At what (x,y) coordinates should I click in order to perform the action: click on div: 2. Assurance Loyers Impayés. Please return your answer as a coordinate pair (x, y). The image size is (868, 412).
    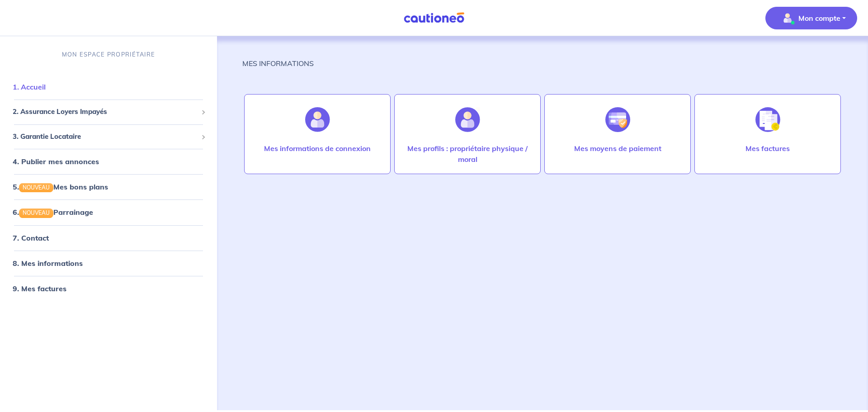
    Looking at the image, I should click on (108, 112).